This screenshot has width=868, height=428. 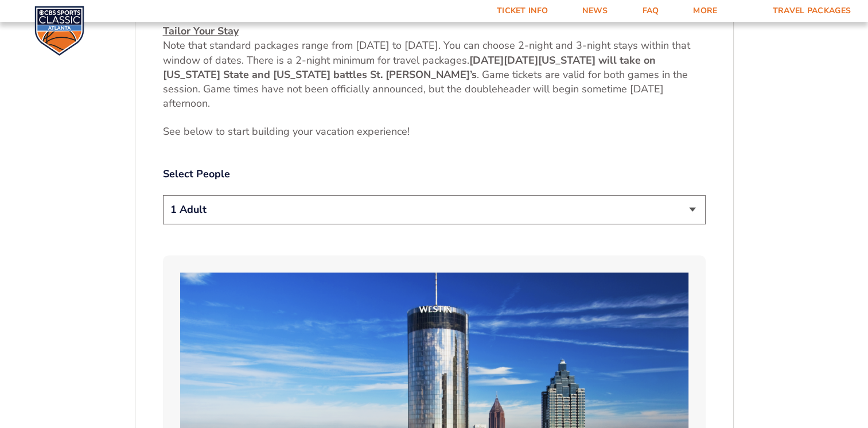 What do you see at coordinates (59, 31) in the screenshot?
I see `img: CBS Sports Classic` at bounding box center [59, 31].